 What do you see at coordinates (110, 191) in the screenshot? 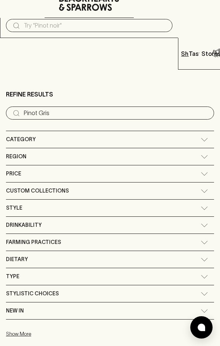
I see `div: Custom Collections` at bounding box center [110, 191].